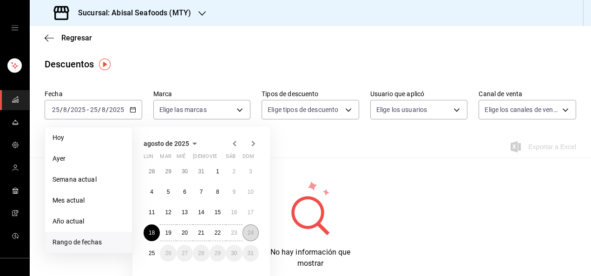  I want to click on abbr: 1 de agosto de 2025, so click(217, 171).